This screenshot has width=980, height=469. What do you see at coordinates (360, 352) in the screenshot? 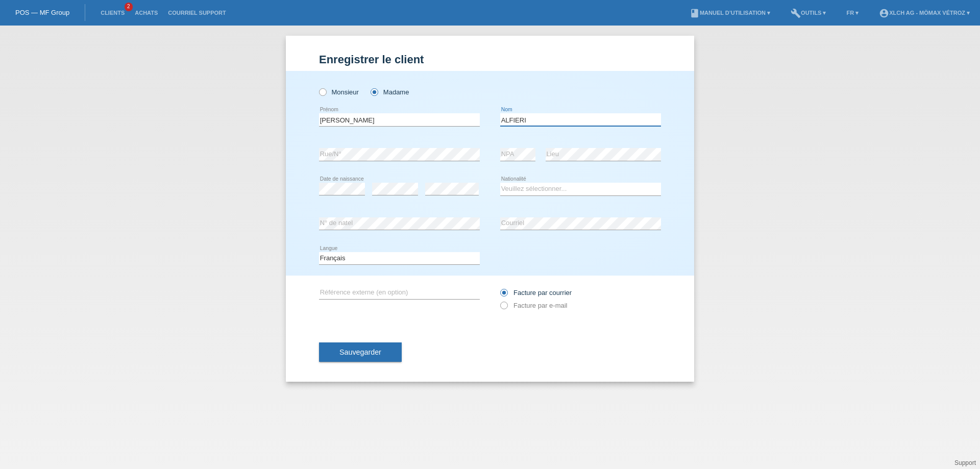
I see `button: Sauvegarder` at bounding box center [360, 352].